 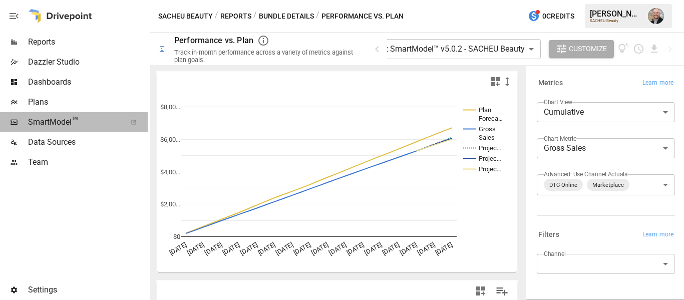 I want to click on text: $2,00…, so click(x=170, y=204).